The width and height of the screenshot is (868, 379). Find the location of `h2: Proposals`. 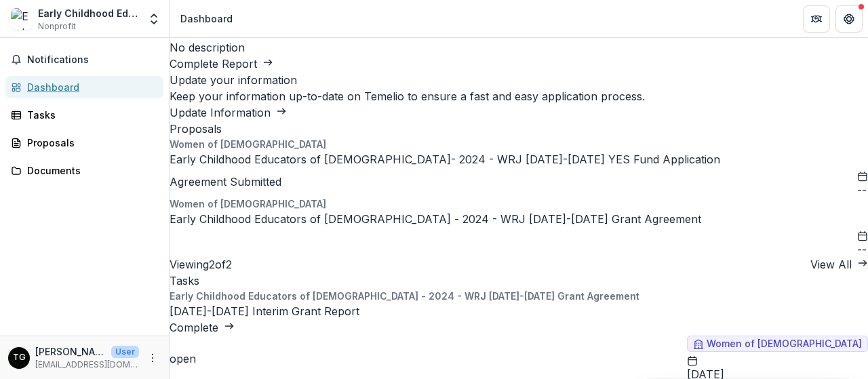

h2: Proposals is located at coordinates (519, 128).